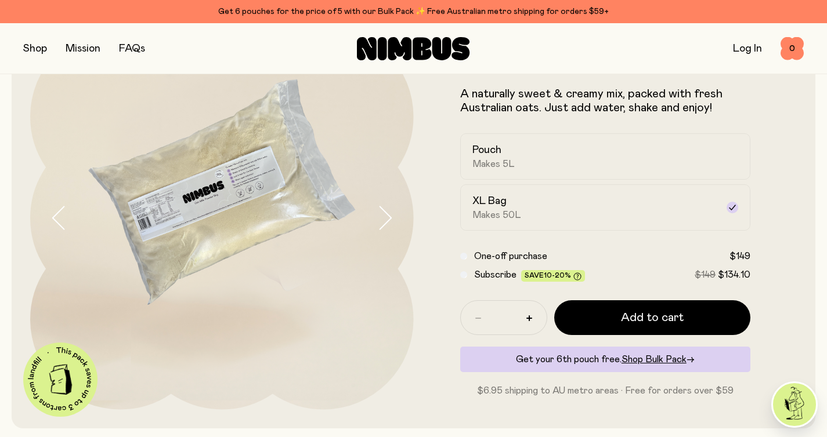 The width and height of the screenshot is (827, 437). Describe the element at coordinates (493, 164) in the screenshot. I see `span: Makes 5L` at that location.